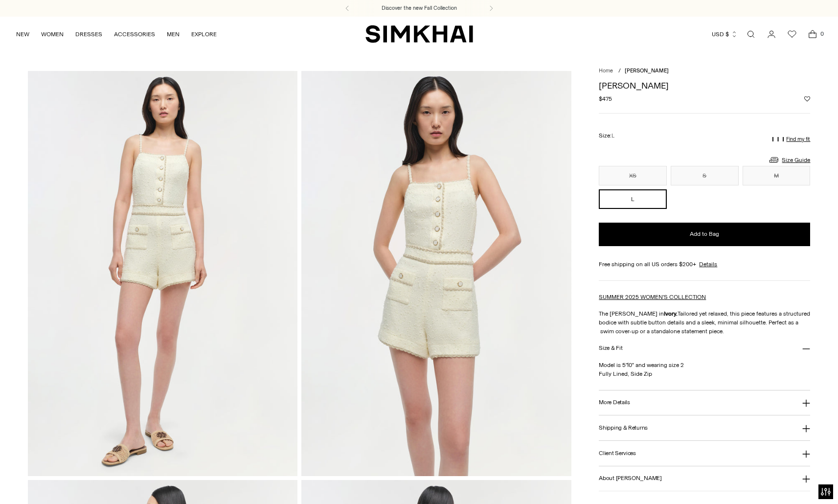  Describe the element at coordinates (705, 453) in the screenshot. I see `button: Client Services` at that location.